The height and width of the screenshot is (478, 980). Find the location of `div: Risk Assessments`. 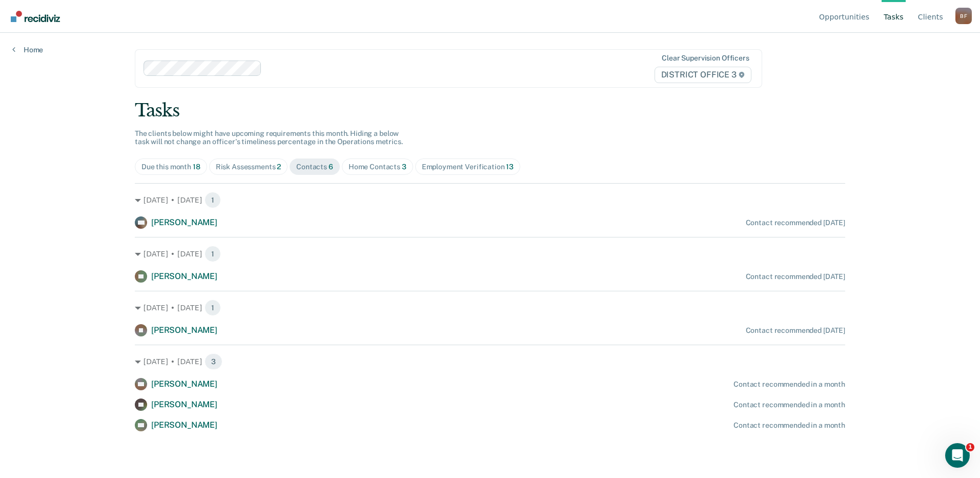

div: Risk Assessments is located at coordinates (249, 167).